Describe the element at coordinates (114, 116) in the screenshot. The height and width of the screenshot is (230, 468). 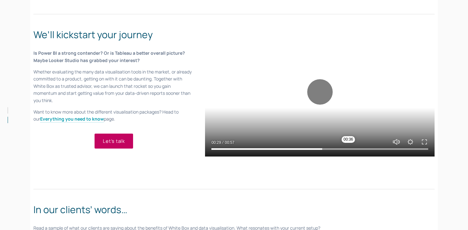
I see `p: Want to know more about the different visualisation packages? Head to our page.` at that location.